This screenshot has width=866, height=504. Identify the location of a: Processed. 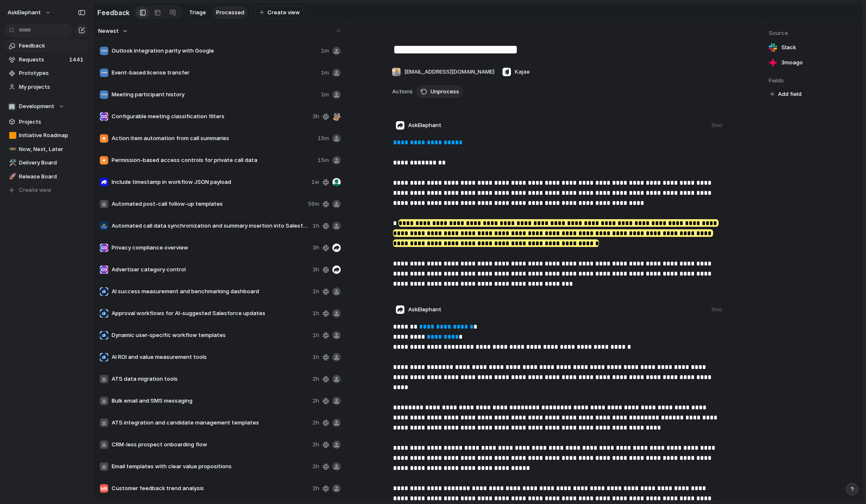
(230, 13).